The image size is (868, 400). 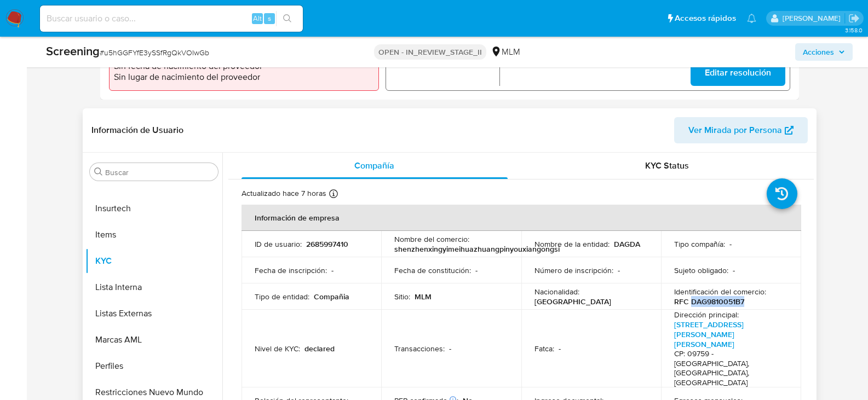 I want to click on p: Nacionalidad :, so click(x=557, y=292).